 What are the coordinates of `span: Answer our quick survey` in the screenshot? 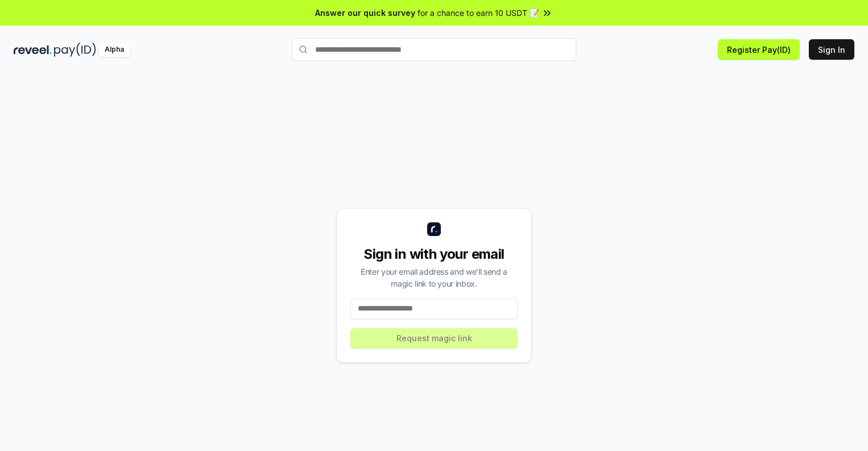 It's located at (365, 12).